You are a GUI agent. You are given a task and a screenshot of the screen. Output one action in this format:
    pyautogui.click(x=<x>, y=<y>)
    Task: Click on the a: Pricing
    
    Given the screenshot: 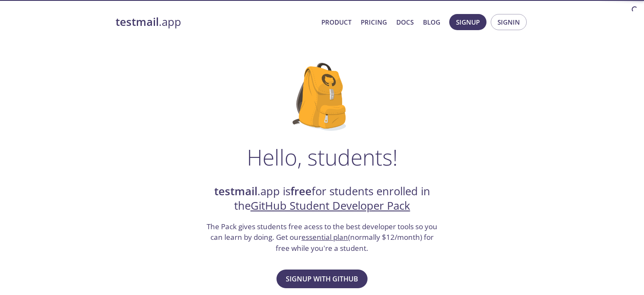 What is the action you would take?
    pyautogui.click(x=374, y=22)
    